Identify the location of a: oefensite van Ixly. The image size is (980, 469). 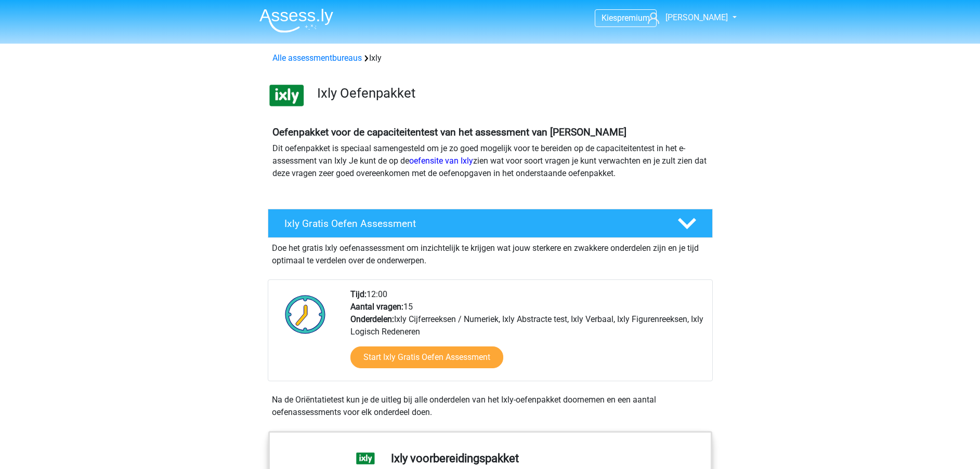
(441, 160).